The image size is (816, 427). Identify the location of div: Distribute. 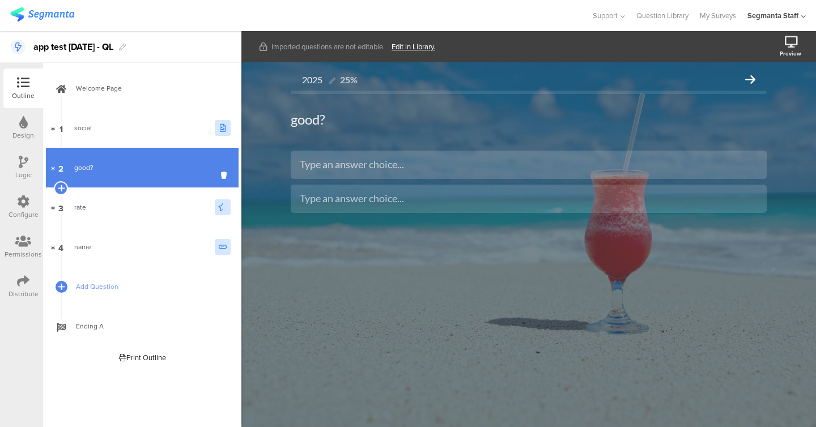
(23, 294).